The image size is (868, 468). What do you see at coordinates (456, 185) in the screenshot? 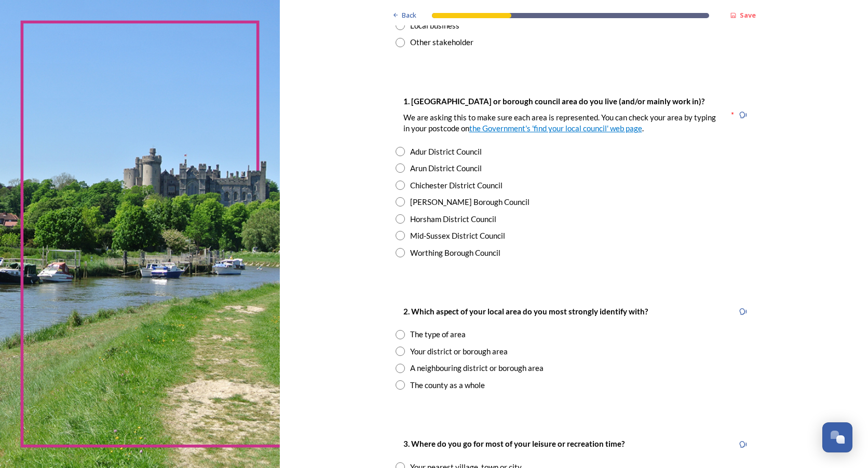
I see `div: Chichester District Council` at bounding box center [456, 185].